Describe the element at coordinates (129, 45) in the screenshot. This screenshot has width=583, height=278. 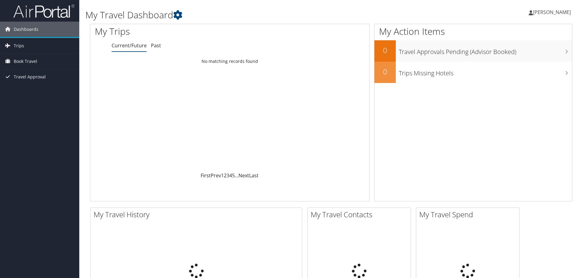
I see `a: Current/Future` at that location.